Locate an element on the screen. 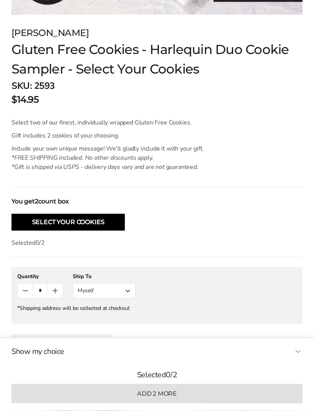 The width and height of the screenshot is (314, 411). span: 2593 is located at coordinates (44, 86).